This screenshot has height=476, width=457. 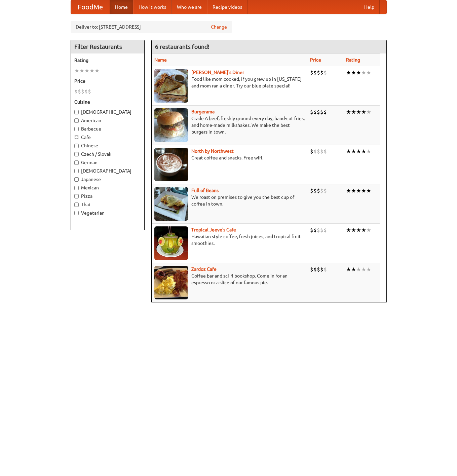 I want to click on a: Who we are, so click(x=189, y=7).